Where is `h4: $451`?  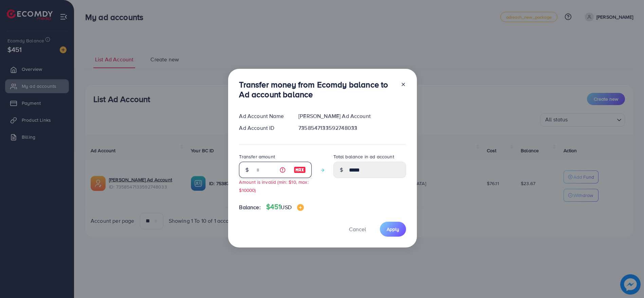 h4: $451 is located at coordinates (285, 207).